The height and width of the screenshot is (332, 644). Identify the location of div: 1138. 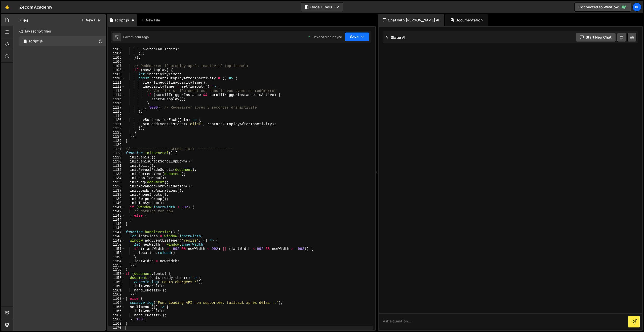
(116, 195).